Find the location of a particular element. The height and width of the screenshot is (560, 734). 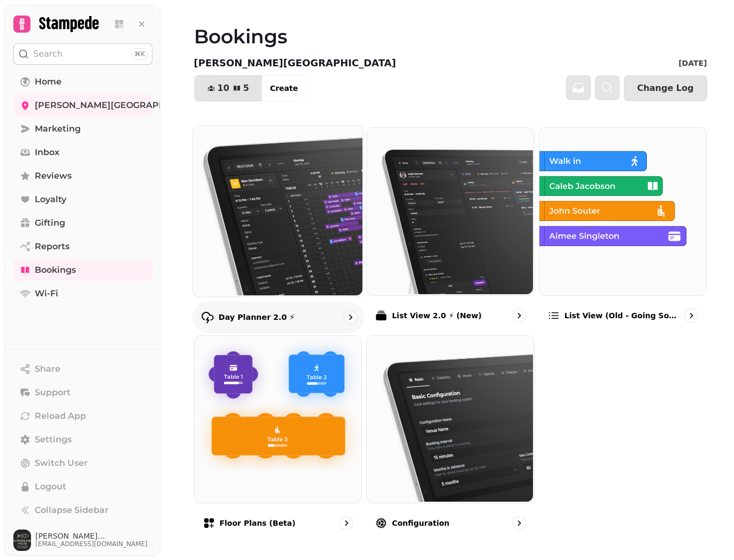

a: Wi-Fi is located at coordinates (82, 294).